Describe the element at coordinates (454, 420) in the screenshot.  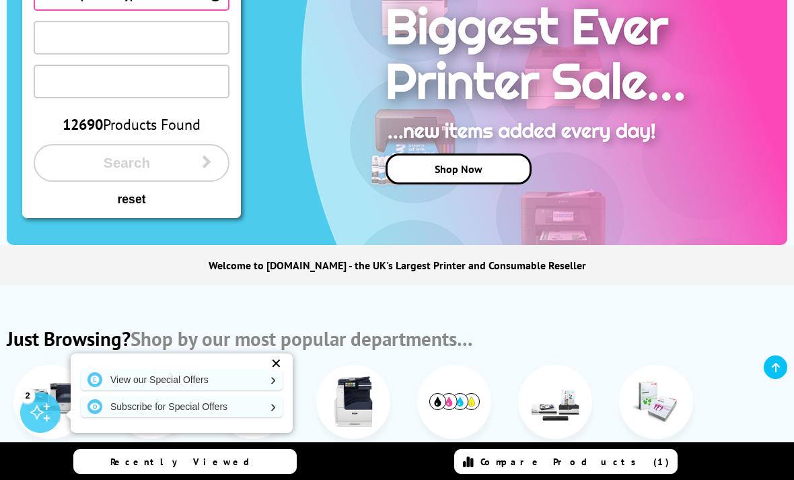
I see `a: Ink and Toner Cartridges Ink & Toner Cartridges` at that location.